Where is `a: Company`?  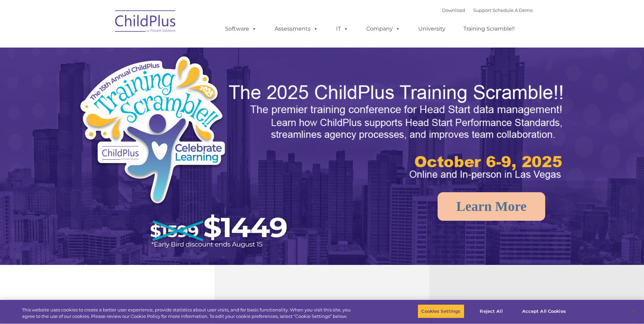
a: Company is located at coordinates (383, 29).